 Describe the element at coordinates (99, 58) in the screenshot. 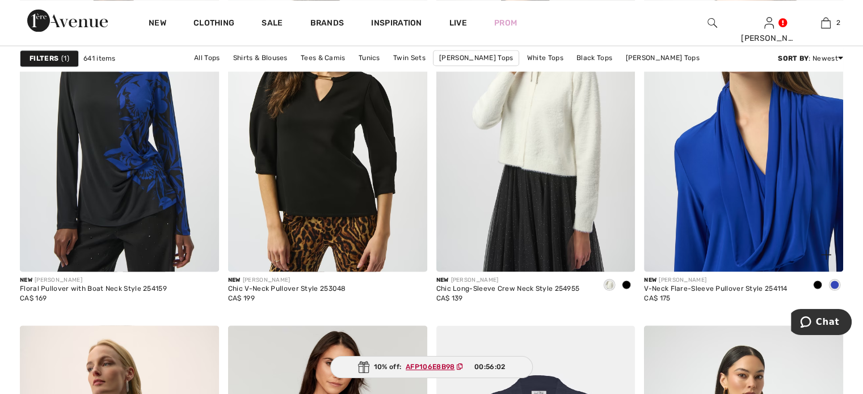

I see `span: 641 items` at that location.